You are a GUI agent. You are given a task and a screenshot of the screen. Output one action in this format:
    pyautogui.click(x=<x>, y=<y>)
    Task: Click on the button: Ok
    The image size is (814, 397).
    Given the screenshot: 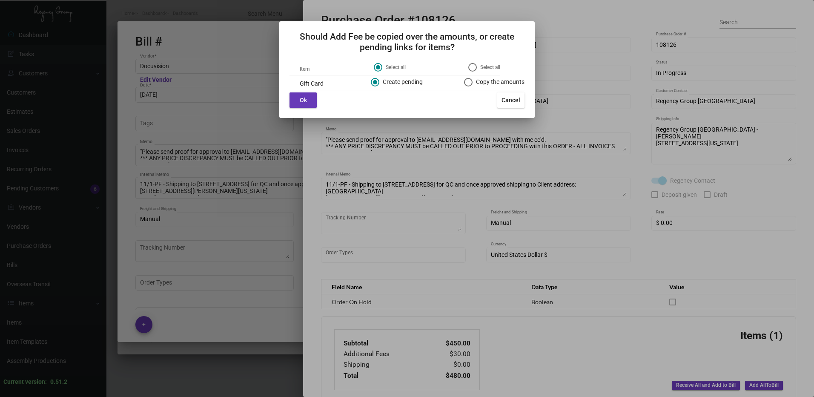 What is the action you would take?
    pyautogui.click(x=303, y=100)
    